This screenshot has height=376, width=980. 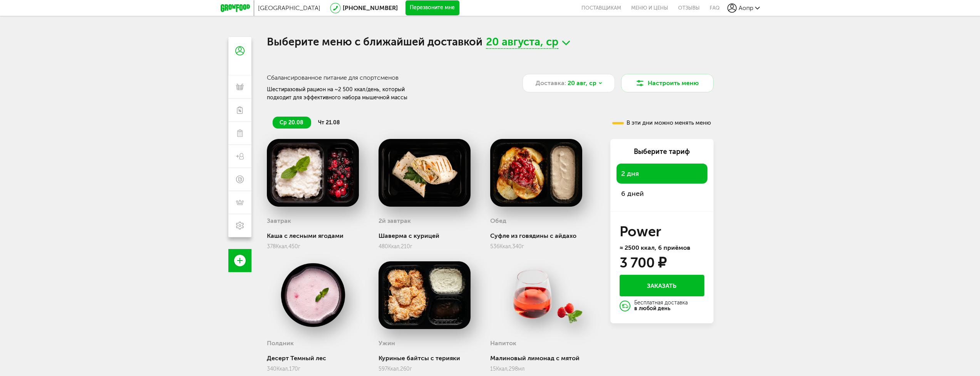 I want to click on h3: Ужин, so click(x=387, y=343).